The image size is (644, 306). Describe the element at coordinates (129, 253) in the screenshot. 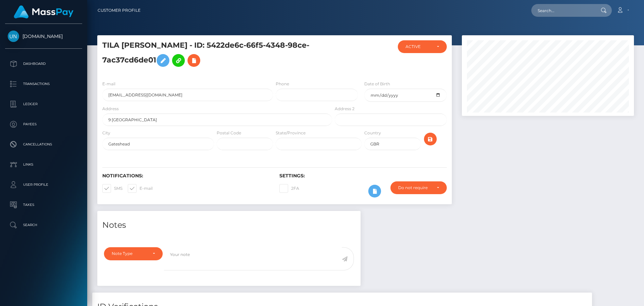

I see `div: Note Type` at that location.